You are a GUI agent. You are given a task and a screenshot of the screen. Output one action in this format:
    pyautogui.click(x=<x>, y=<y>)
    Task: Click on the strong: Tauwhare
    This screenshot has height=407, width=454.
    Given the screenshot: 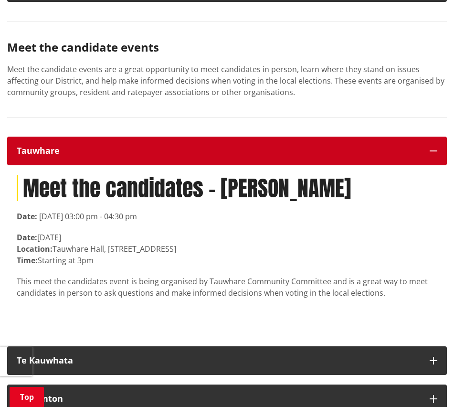 What is the action you would take?
    pyautogui.click(x=38, y=151)
    